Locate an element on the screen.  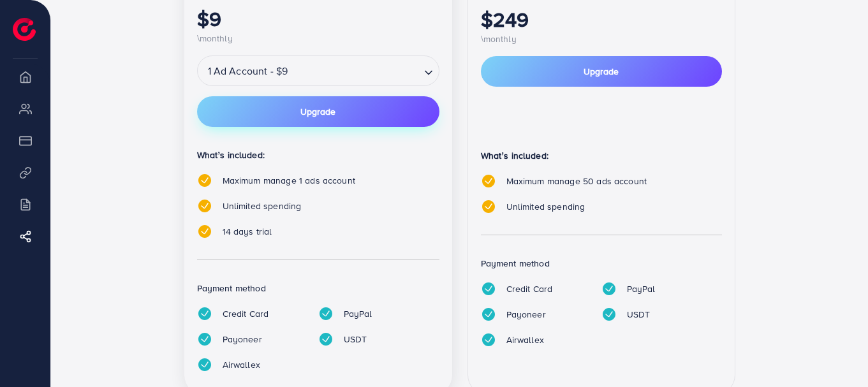
span: Maximum manage 1 ads account is located at coordinates (289, 180).